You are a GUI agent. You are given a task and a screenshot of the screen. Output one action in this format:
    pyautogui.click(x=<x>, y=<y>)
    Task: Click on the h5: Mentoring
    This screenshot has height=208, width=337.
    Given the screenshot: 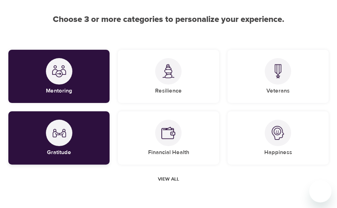 What is the action you would take?
    pyautogui.click(x=59, y=91)
    